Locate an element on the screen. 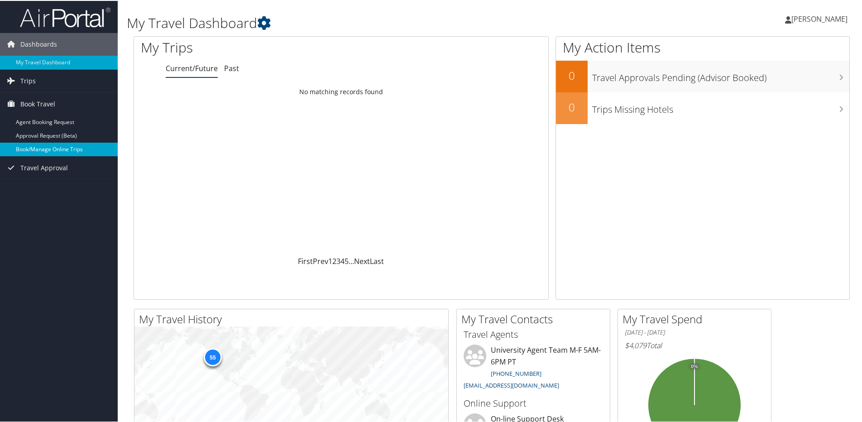 This screenshot has width=862, height=422. li: University Agent Team M-F 5AM-6PM PT is located at coordinates (534, 368).